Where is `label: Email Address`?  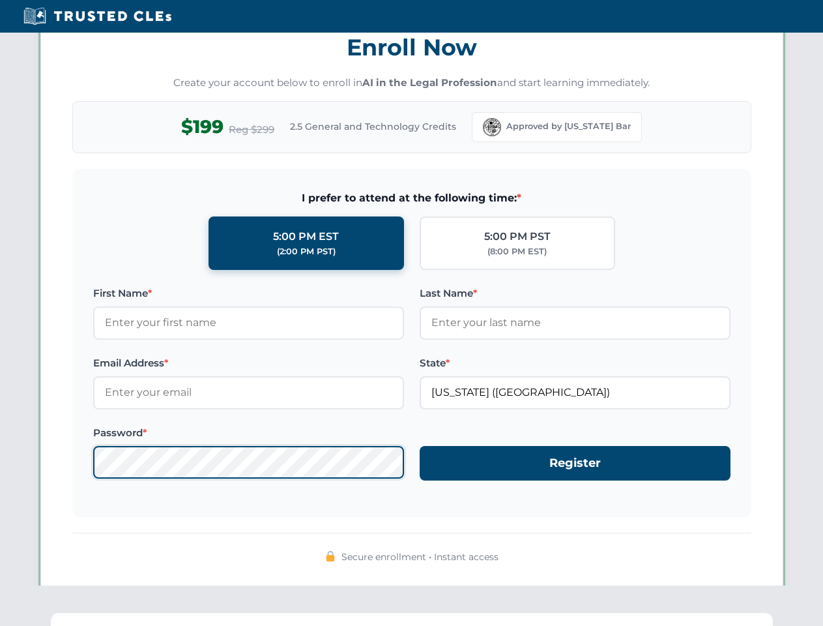 label: Email Address is located at coordinates (248, 363).